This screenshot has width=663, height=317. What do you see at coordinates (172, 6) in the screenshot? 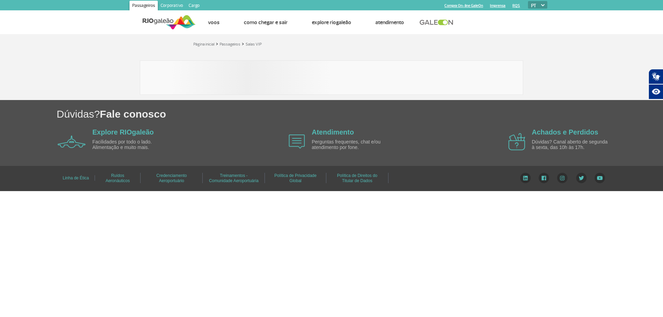
I see `a: Corporativo` at bounding box center [172, 6].